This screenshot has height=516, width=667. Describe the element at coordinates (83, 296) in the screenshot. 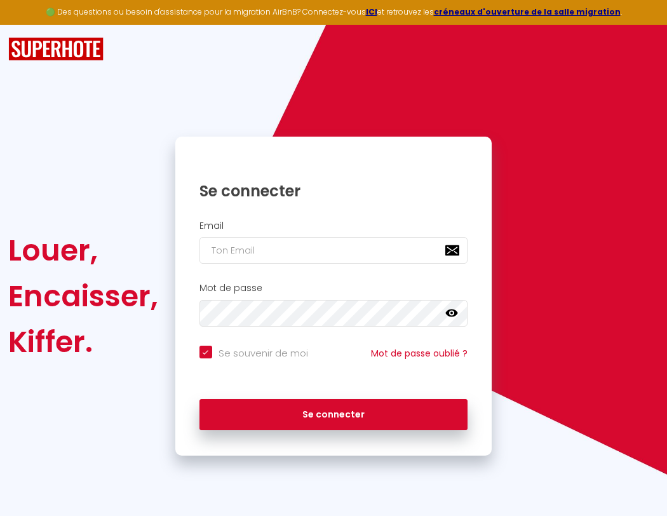

I see `div: Encaisser,` at that location.